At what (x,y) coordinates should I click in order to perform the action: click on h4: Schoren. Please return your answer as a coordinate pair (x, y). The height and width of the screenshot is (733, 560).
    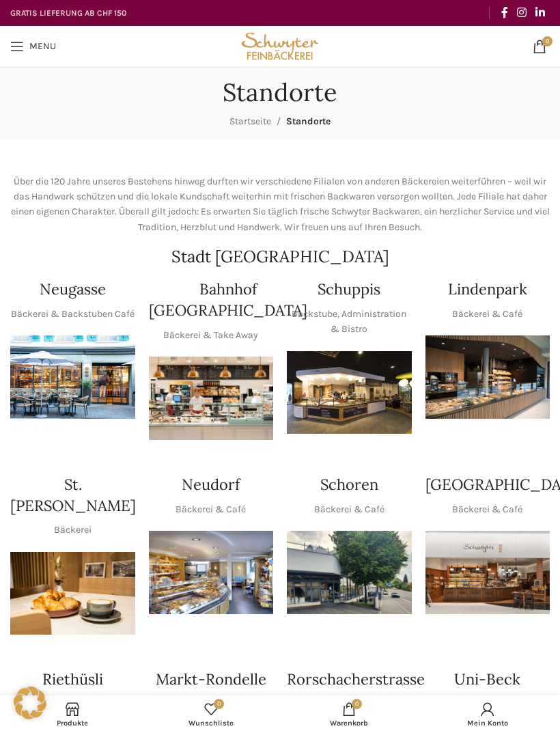
    Looking at the image, I should click on (349, 485).